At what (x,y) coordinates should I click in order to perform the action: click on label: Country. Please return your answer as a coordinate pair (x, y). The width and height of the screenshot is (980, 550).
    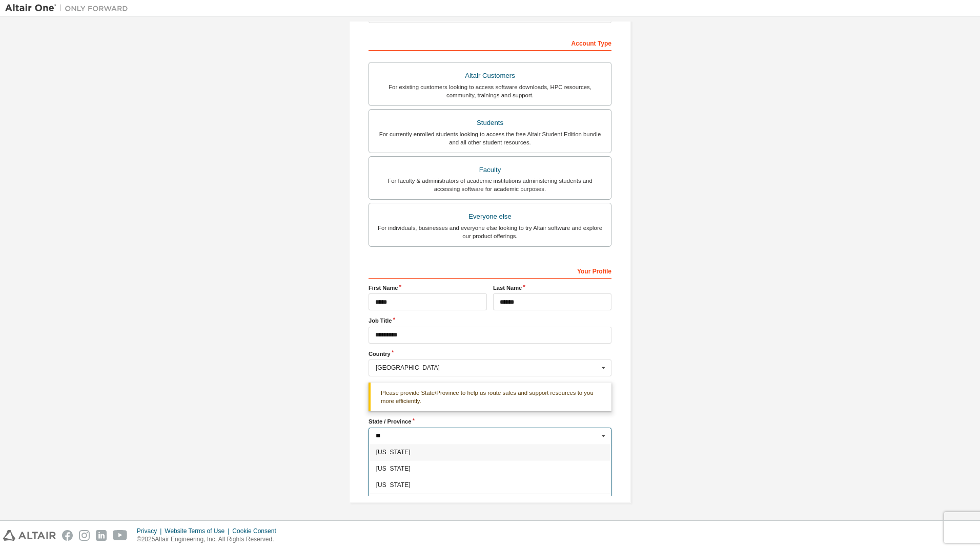
    Looking at the image, I should click on (490, 354).